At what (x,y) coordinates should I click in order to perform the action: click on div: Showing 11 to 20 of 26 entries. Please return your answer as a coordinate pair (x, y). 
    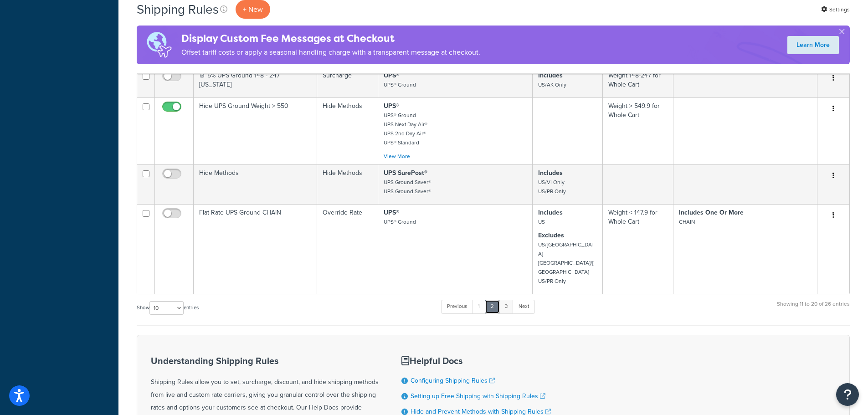
    Looking at the image, I should click on (813, 308).